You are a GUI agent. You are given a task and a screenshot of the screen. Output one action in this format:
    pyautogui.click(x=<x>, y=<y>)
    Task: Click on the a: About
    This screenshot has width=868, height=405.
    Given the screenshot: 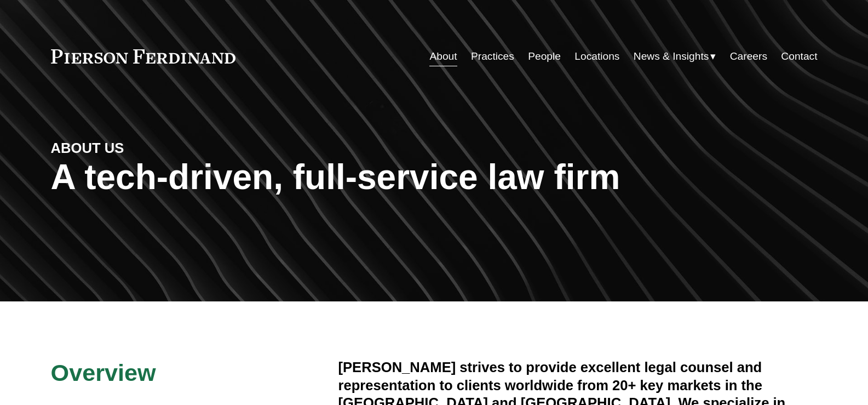 What is the action you would take?
    pyautogui.click(x=443, y=57)
    